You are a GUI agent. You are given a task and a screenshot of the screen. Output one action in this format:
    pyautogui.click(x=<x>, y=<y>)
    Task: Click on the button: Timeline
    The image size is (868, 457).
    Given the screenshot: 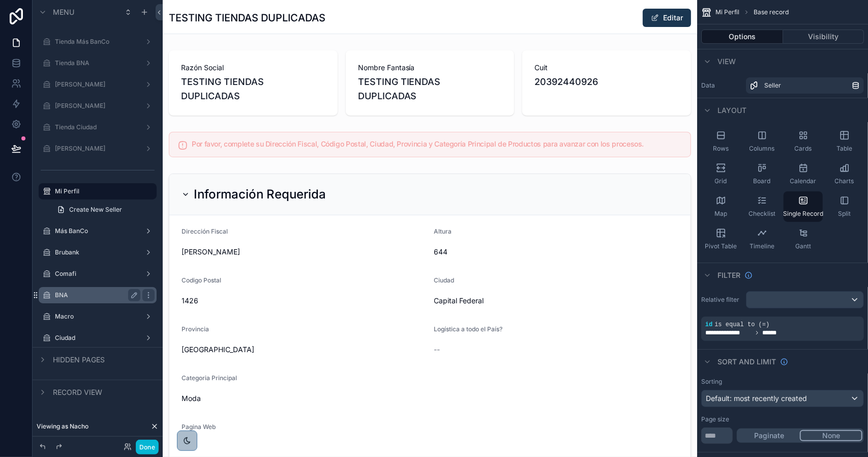 What is the action you would take?
    pyautogui.click(x=762, y=239)
    